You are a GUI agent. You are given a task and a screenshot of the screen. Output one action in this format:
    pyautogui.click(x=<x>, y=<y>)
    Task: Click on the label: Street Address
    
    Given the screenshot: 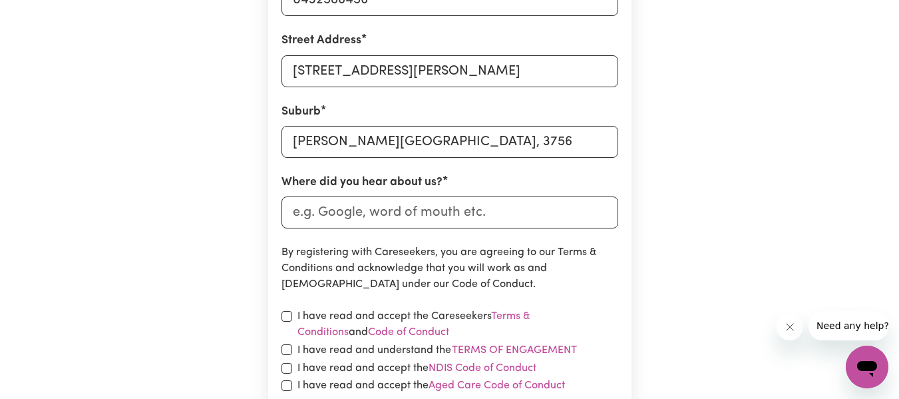 What is the action you would take?
    pyautogui.click(x=322, y=41)
    